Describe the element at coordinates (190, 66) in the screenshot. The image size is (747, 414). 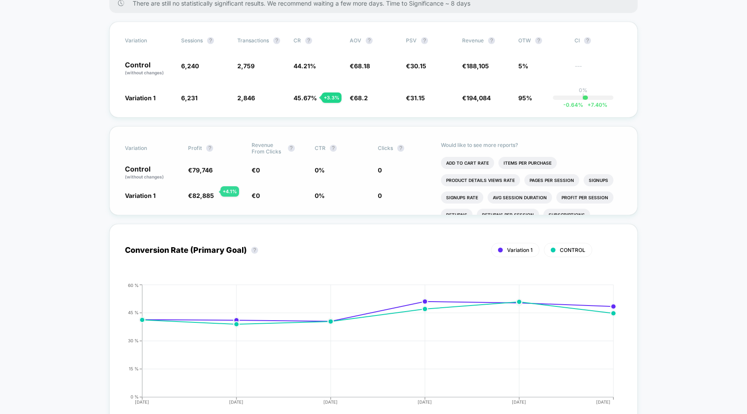
I see `span: 6,240` at that location.